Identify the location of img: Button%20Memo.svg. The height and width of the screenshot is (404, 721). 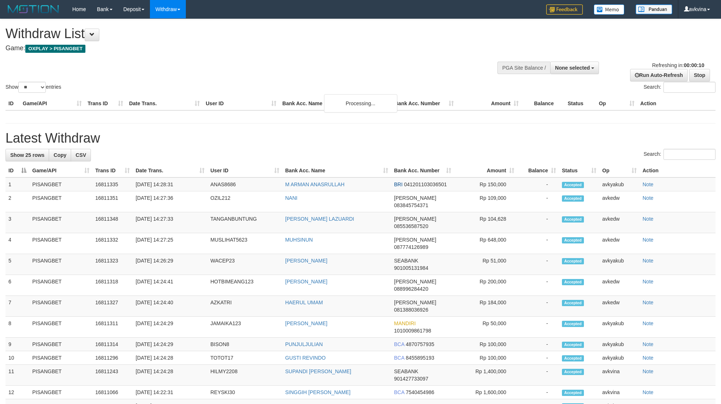
(609, 10).